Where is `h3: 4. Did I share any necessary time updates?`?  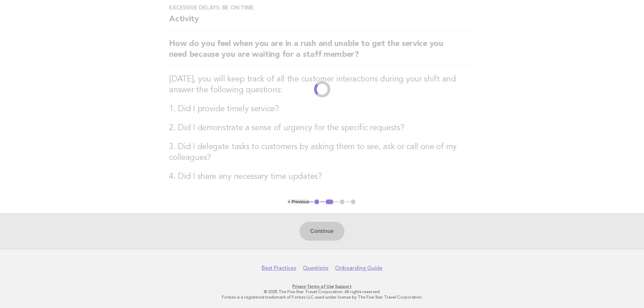
h3: 4. Did I share any necessary time updates? is located at coordinates (322, 177).